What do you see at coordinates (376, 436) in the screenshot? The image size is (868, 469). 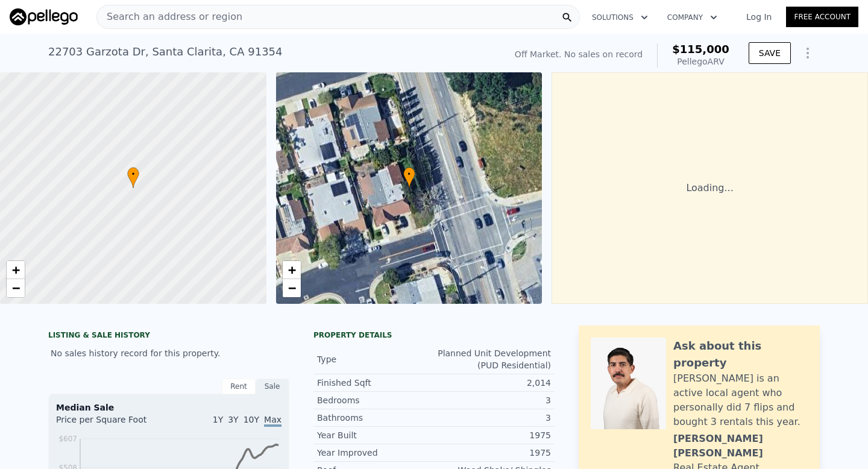 I see `div: Year Built` at bounding box center [376, 436].